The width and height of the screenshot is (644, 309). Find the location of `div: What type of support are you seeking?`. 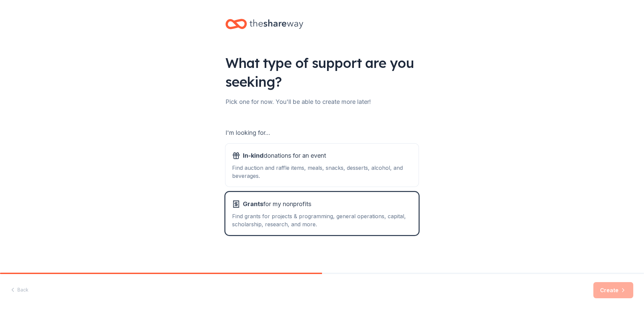

div: What type of support are you seeking? is located at coordinates (322, 72).